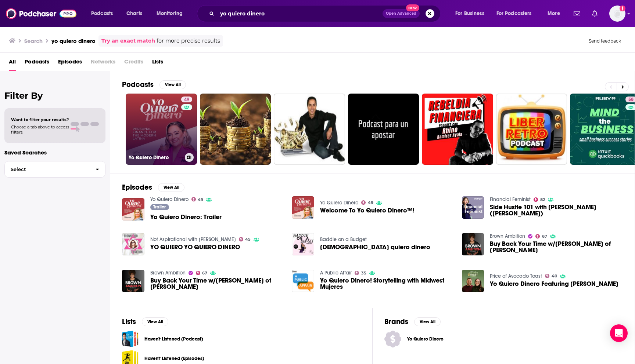 The height and width of the screenshot is (364, 635). Describe the element at coordinates (595, 14) in the screenshot. I see `a: Show notifications dropdown` at that location.